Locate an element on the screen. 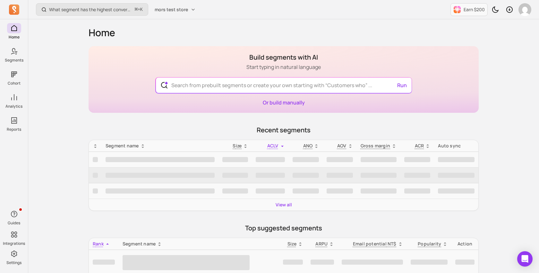 The width and height of the screenshot is (539, 273). p: Top suggested segments is located at coordinates (284, 228).